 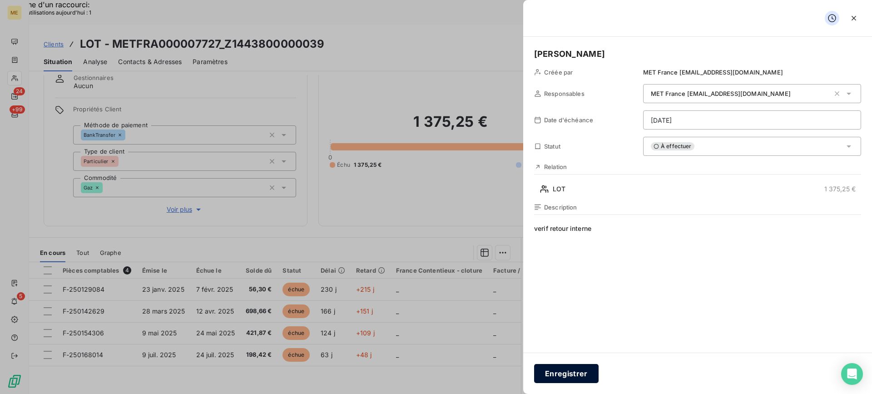 I want to click on button: Enregistrer, so click(x=566, y=373).